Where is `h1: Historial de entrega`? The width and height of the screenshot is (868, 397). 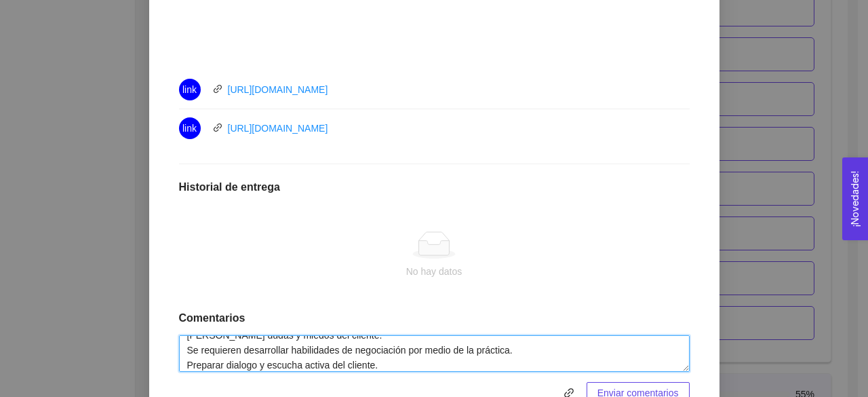 h1: Historial de entrega is located at coordinates (434, 187).